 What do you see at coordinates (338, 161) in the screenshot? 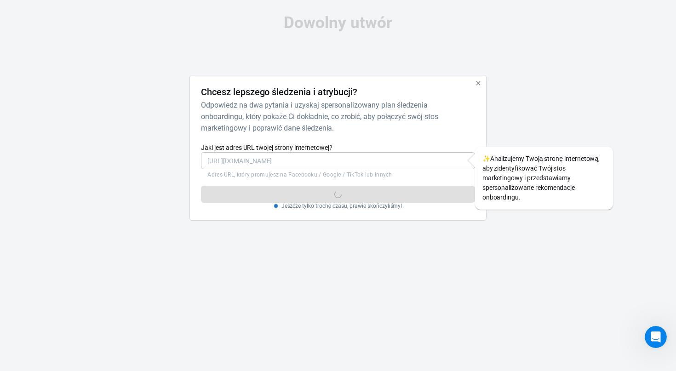
I see `input: https://twojastrona internetowa.com/strona-lądowa` at bounding box center [338, 161].